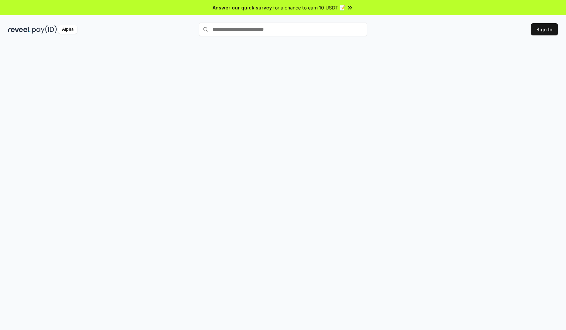  Describe the element at coordinates (544, 29) in the screenshot. I see `button: Sign In` at that location.